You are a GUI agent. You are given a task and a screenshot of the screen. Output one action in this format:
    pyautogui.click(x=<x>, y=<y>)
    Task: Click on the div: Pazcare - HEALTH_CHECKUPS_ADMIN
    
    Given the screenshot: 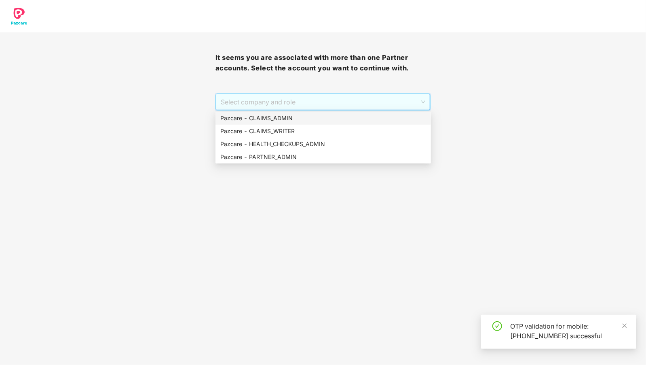 What is the action you would take?
    pyautogui.click(x=323, y=144)
    